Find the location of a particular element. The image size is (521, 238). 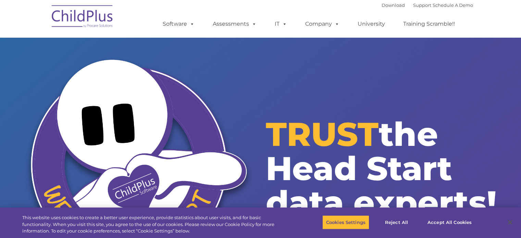

a: University is located at coordinates (371, 24).